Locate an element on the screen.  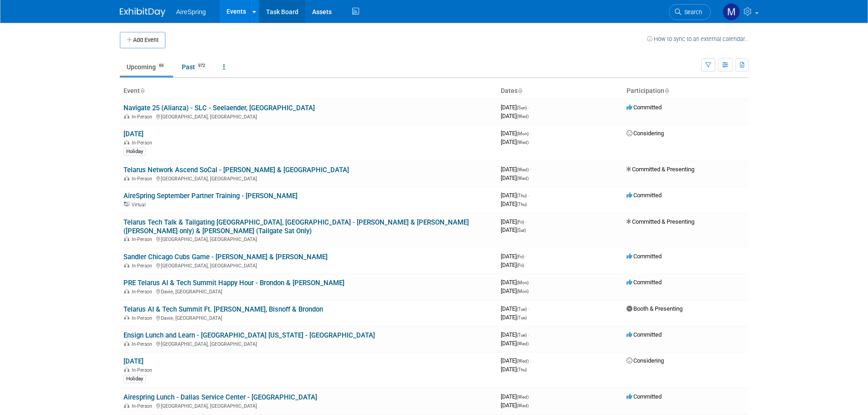
a: Sort by Event Name is located at coordinates (142, 91).